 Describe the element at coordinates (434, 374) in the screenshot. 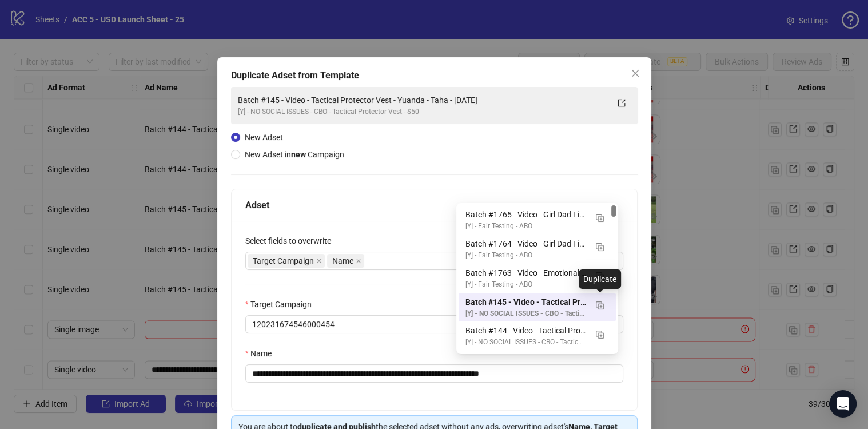

I see `input: Name` at that location.